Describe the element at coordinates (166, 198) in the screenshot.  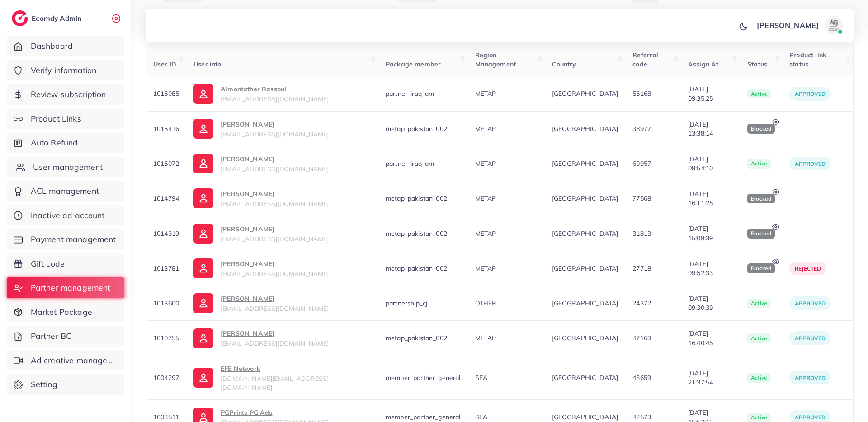
I see `span: 1014794` at that location.